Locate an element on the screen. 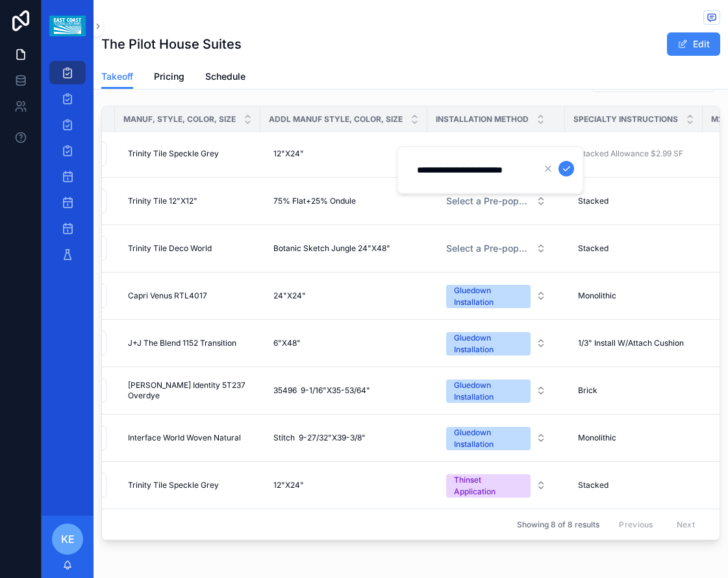 This screenshot has height=578, width=728. a: Trinity Tile 12"X12" is located at coordinates (188, 201).